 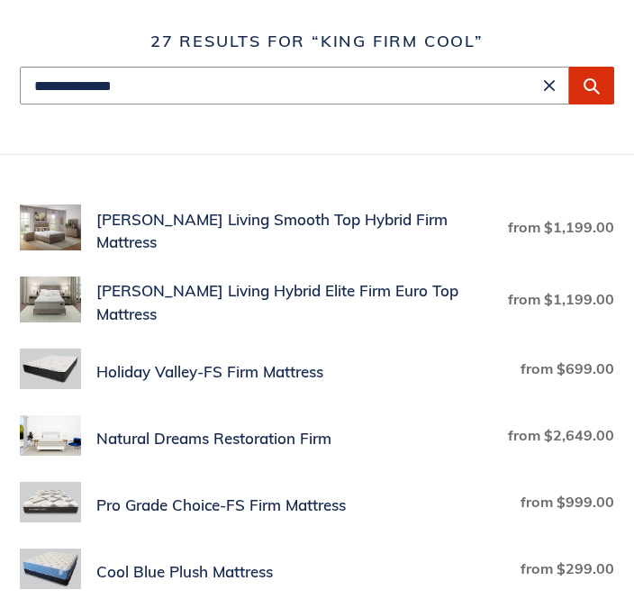 I want to click on a: Natural Dreams Restoration Firm, so click(x=317, y=439).